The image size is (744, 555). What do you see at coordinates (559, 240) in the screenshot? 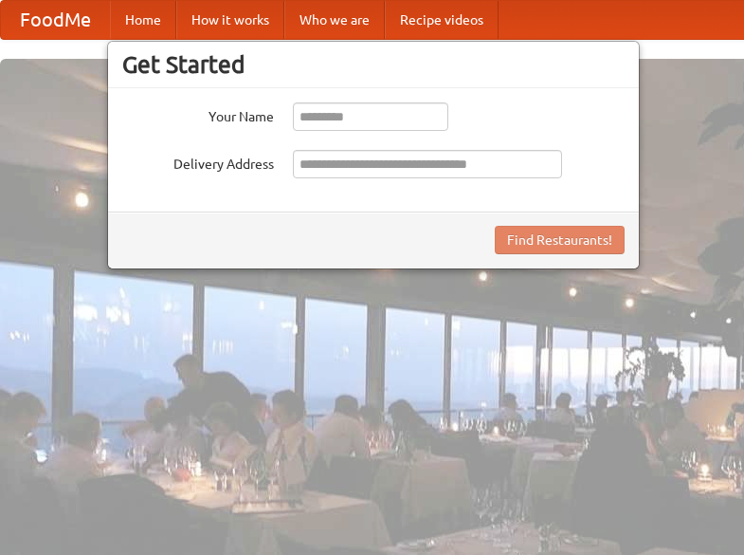
I see `button: Find Restaurants!` at bounding box center [559, 240].